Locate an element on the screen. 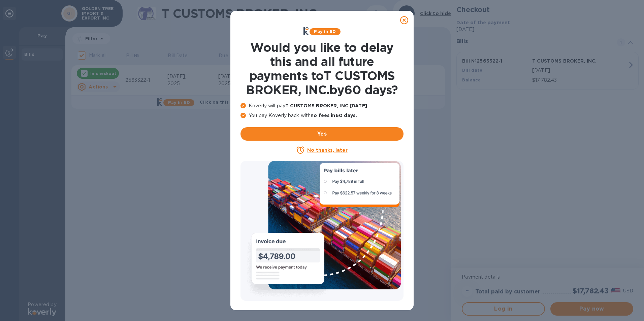 The height and width of the screenshot is (321, 644). button: Yes is located at coordinates (322, 134).